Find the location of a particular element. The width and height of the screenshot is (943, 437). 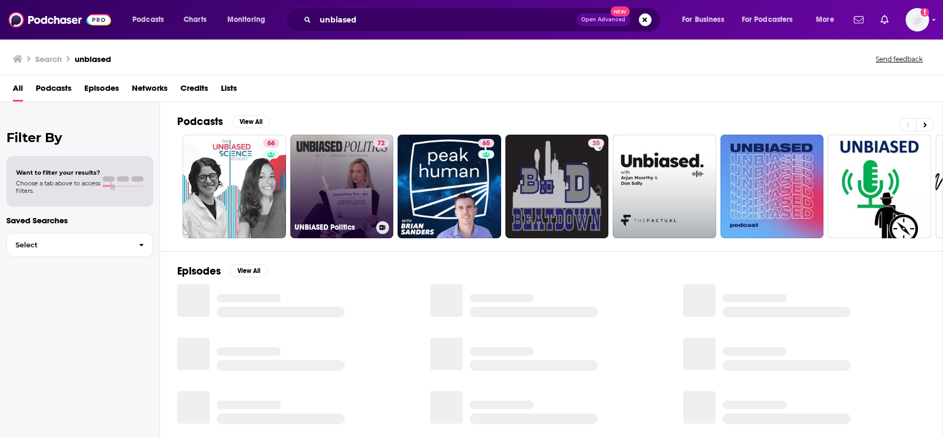

a: Episodes is located at coordinates (101, 90).